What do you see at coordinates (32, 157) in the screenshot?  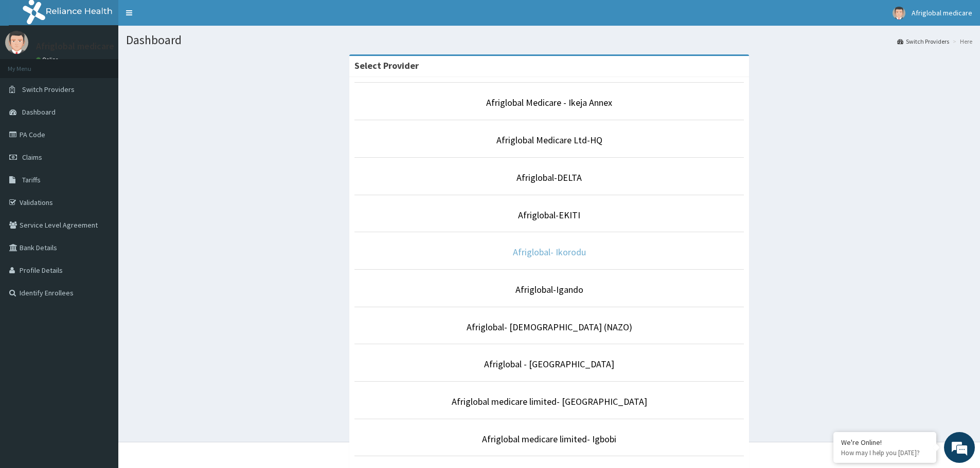 I see `span: Claims` at bounding box center [32, 157].